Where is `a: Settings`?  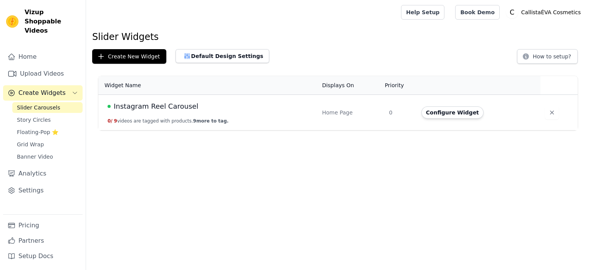
a: Settings is located at coordinates (43, 190).